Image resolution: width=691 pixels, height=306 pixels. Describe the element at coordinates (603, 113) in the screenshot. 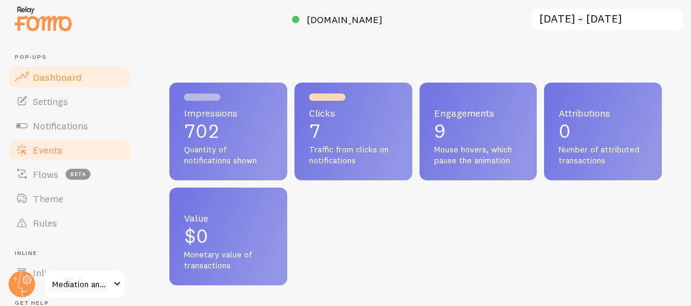

I see `span: Attributions` at that location.